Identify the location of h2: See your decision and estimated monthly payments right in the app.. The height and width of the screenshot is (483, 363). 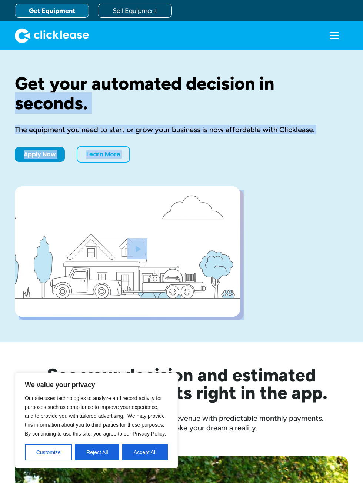
(181, 384).